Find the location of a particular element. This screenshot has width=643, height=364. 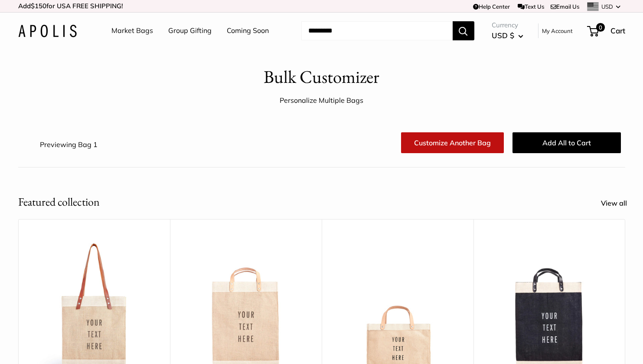

span: Cart is located at coordinates (618, 30).